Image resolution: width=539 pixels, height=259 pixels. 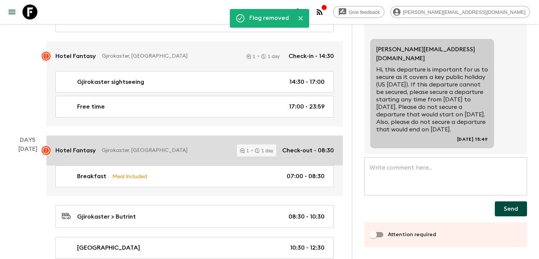 I want to click on span: Attention required, so click(x=411, y=235).